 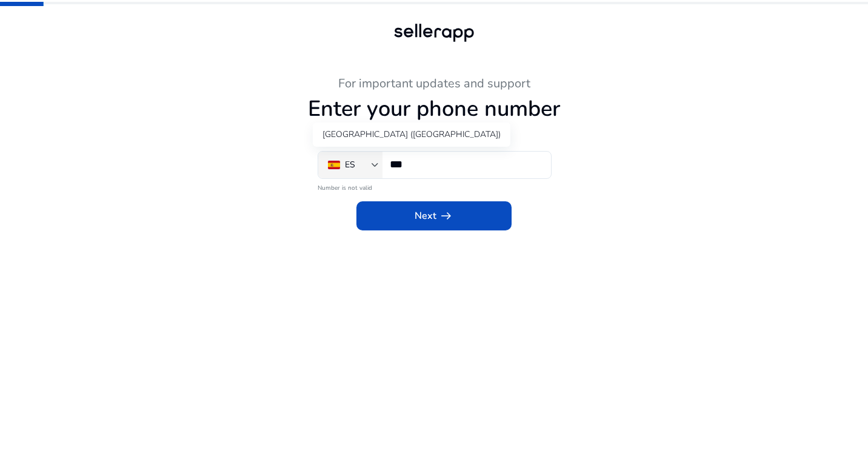 What do you see at coordinates (434, 108) in the screenshot?
I see `h1: Enter your phone number` at bounding box center [434, 108].